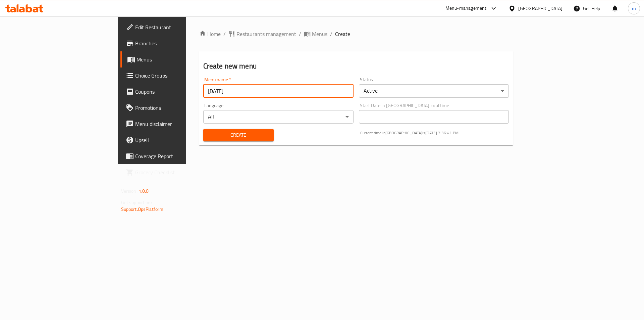 This screenshot has height=320, width=644. I want to click on span: Version:, so click(129, 191).